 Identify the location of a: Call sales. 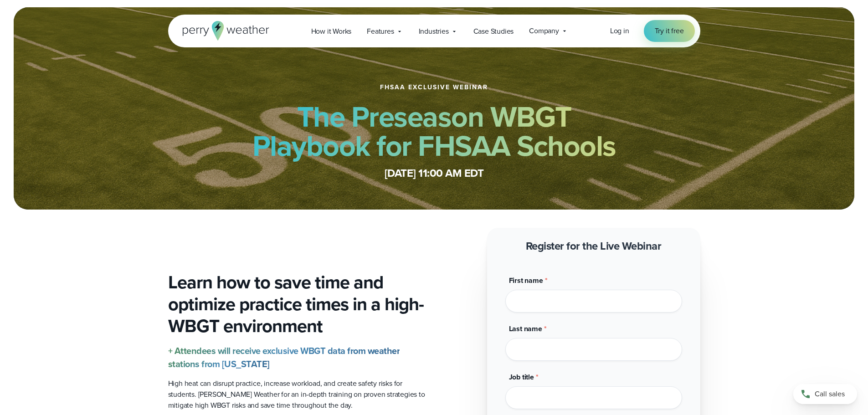
(825, 394).